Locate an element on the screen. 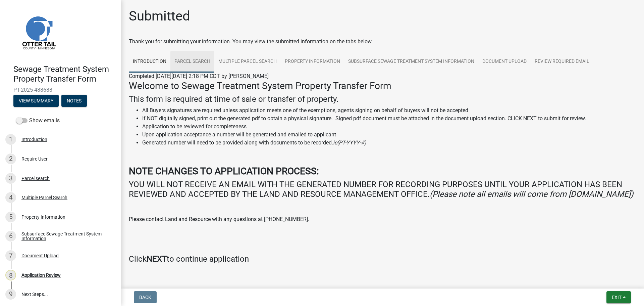 This screenshot has width=644, height=306. div: 3 is located at coordinates (11, 178).